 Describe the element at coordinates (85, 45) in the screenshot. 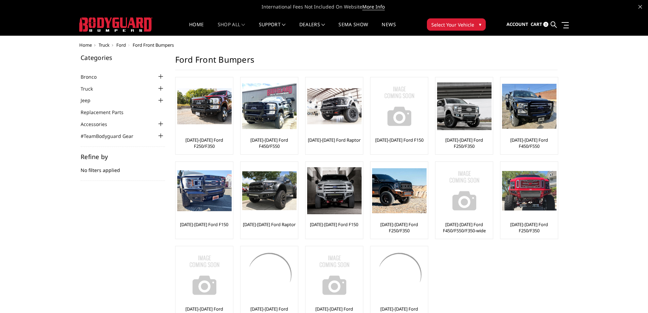

I see `span: Home` at that location.